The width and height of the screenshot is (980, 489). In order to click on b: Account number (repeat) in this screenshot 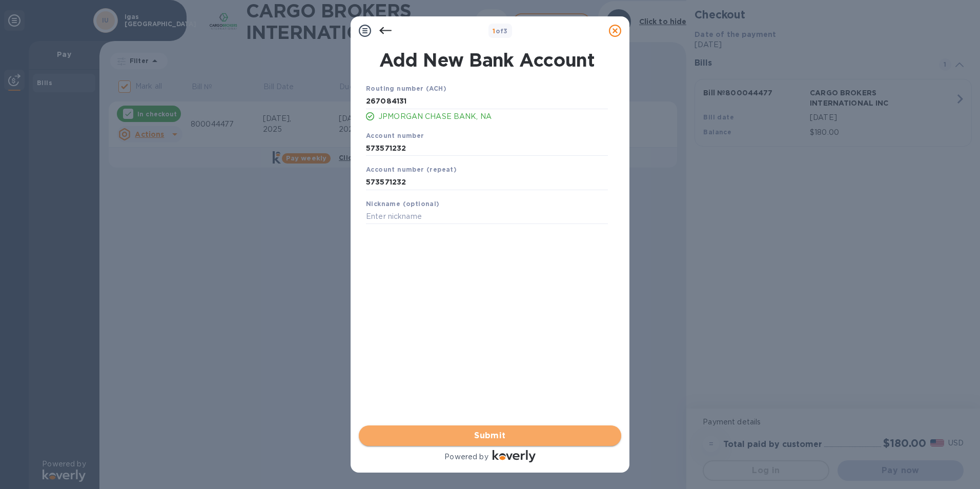, I will do `click(411, 169)`.